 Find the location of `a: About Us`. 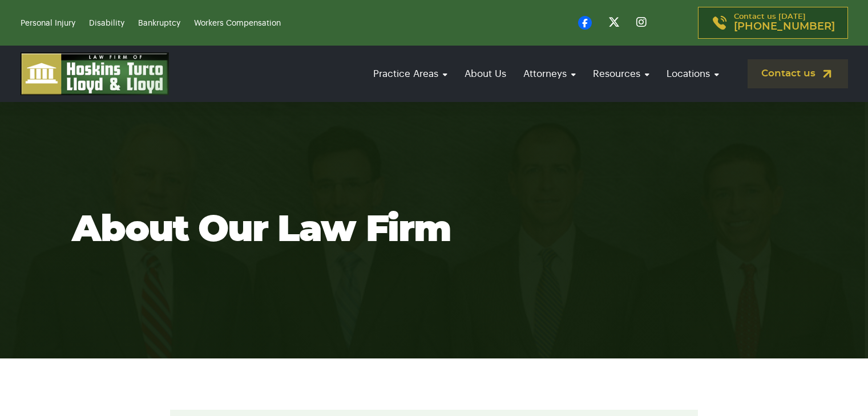

a: About Us is located at coordinates (485, 73).